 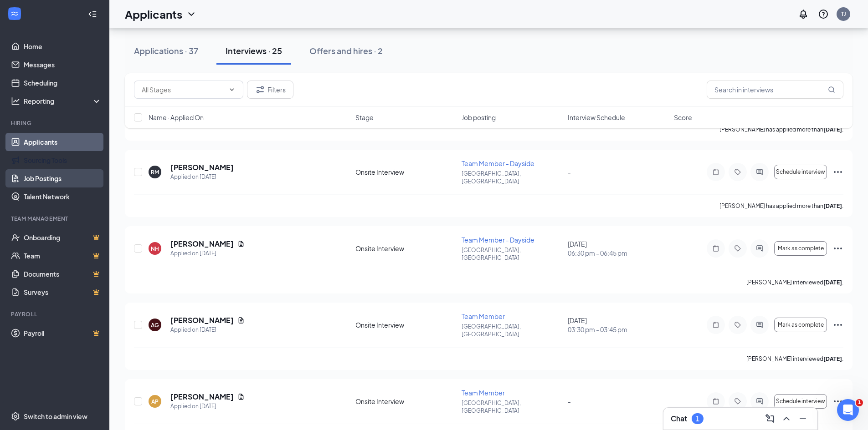 What do you see at coordinates (62, 83) in the screenshot?
I see `a: Scheduling` at bounding box center [62, 83].